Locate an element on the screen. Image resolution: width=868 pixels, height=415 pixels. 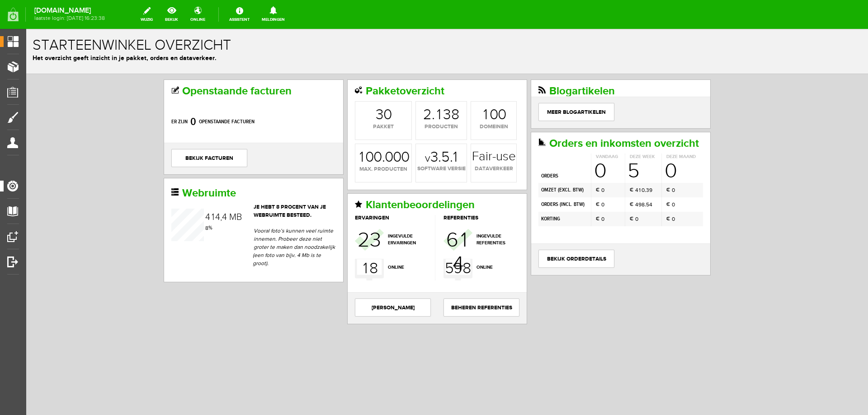
th: Deze week is located at coordinates (617, 128).